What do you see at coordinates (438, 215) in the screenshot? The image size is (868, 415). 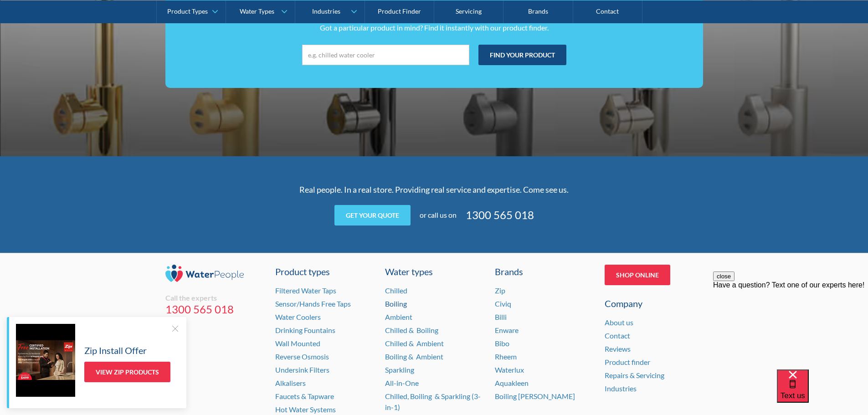 I see `div: or call us on` at bounding box center [438, 215].